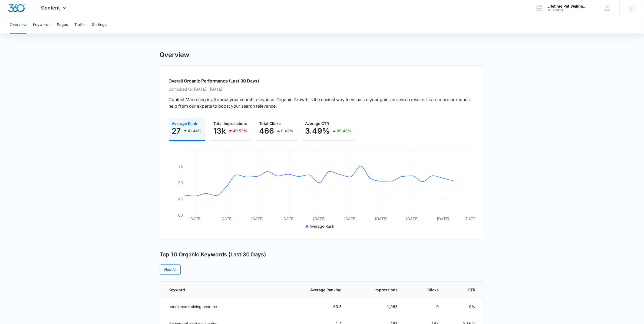 Image resolution: width=644 pixels, height=324 pixels. I want to click on span: Clicks, so click(428, 289).